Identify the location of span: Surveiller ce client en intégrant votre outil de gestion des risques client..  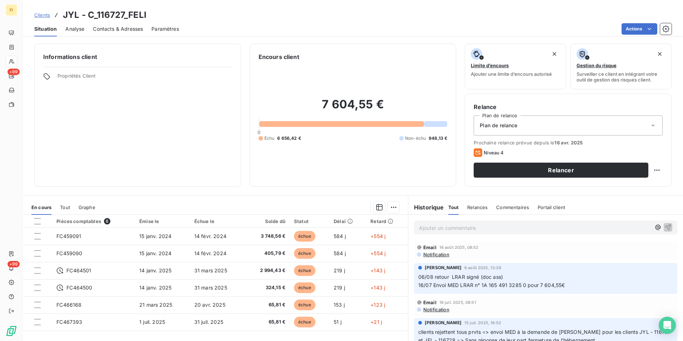
(621, 77).